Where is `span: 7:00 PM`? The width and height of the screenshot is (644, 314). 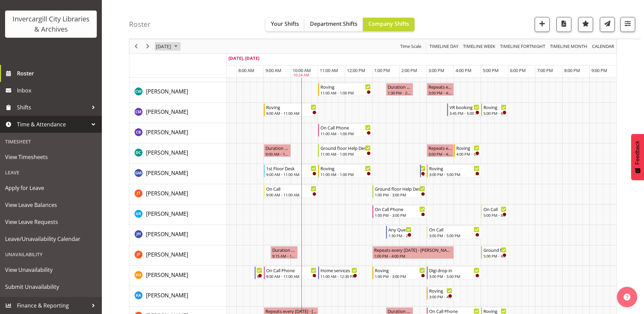
span: 7:00 PM is located at coordinates (545, 70).